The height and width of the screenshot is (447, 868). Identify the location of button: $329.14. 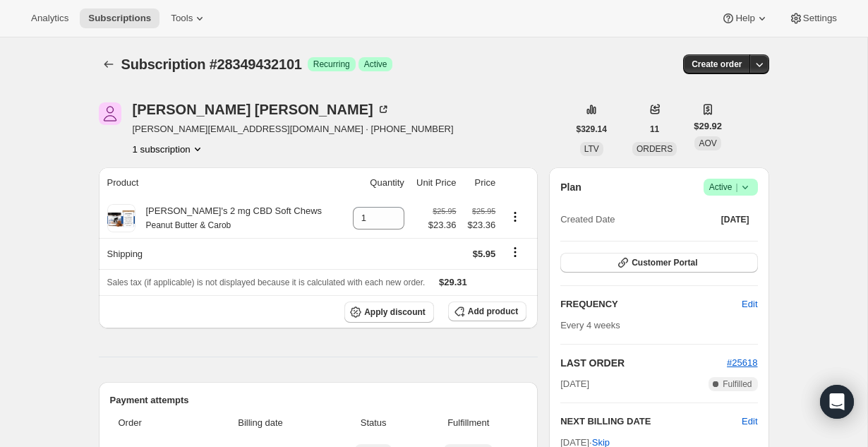
(592, 130).